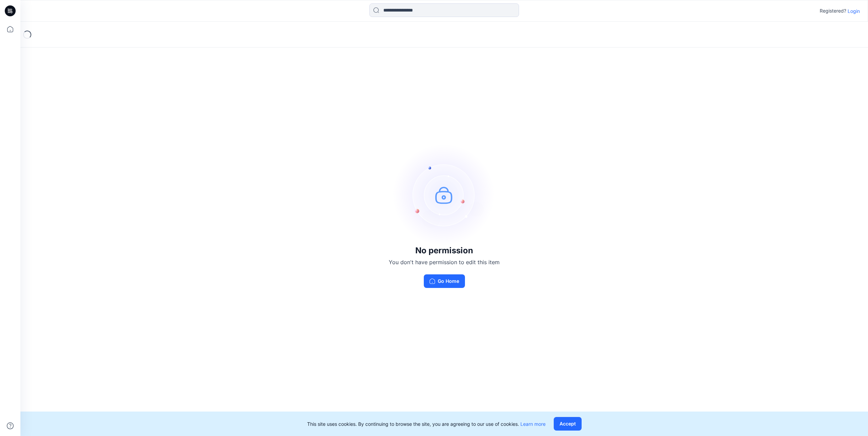  What do you see at coordinates (567, 424) in the screenshot?
I see `button: Accept` at bounding box center [567, 424].